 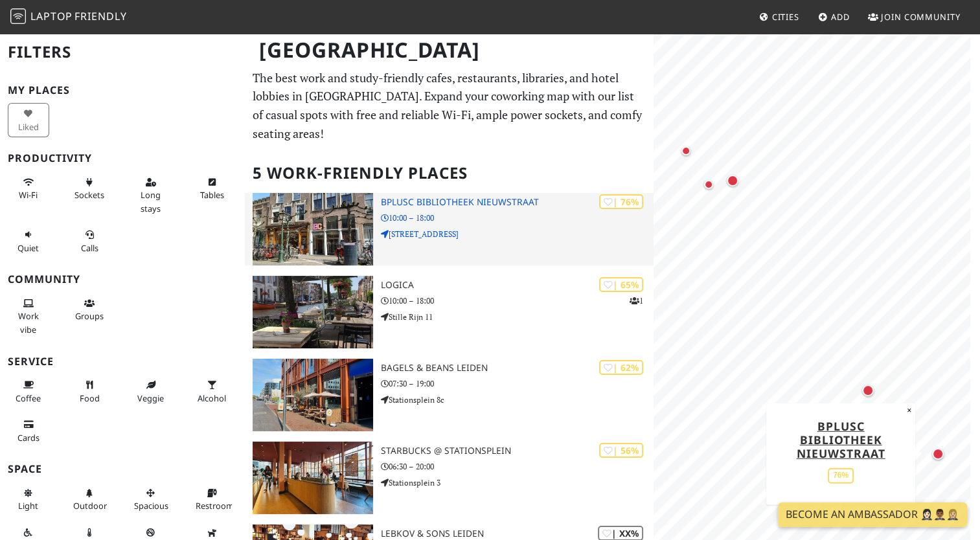 I want to click on p: 06:30 – 20:00, so click(x=517, y=466).